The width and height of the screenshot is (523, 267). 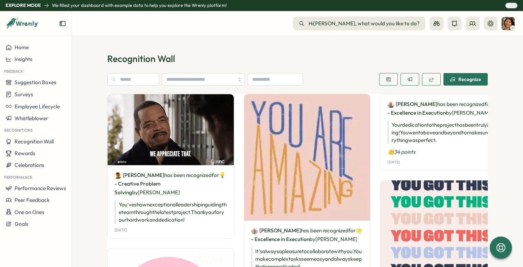 What do you see at coordinates (29, 212) in the screenshot?
I see `span: One on Ones` at bounding box center [29, 212].